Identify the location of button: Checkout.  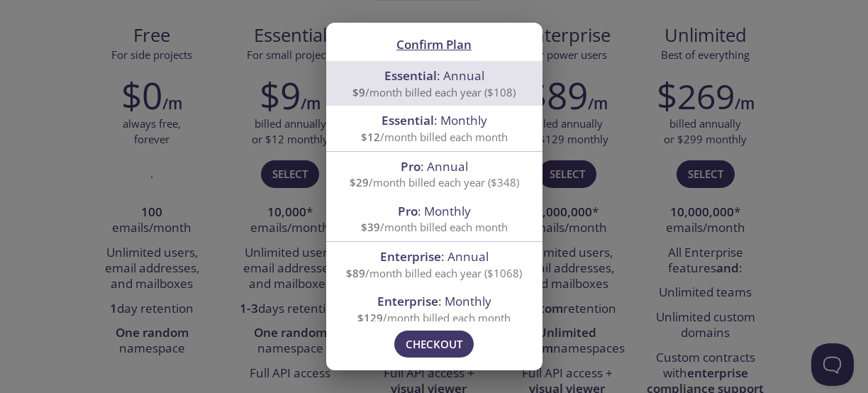
(434, 344).